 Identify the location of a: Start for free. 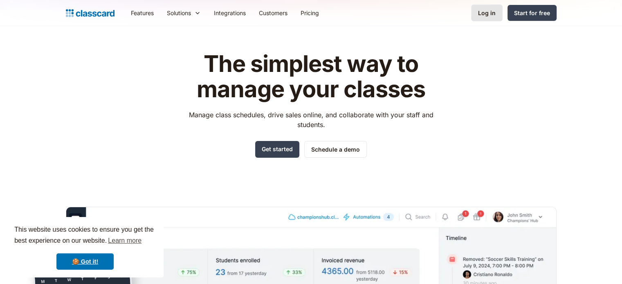
(532, 13).